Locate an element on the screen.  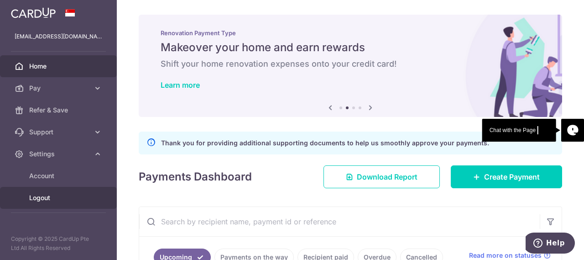
h5: Makeover your home and earn rewards is located at coordinates (351, 47).